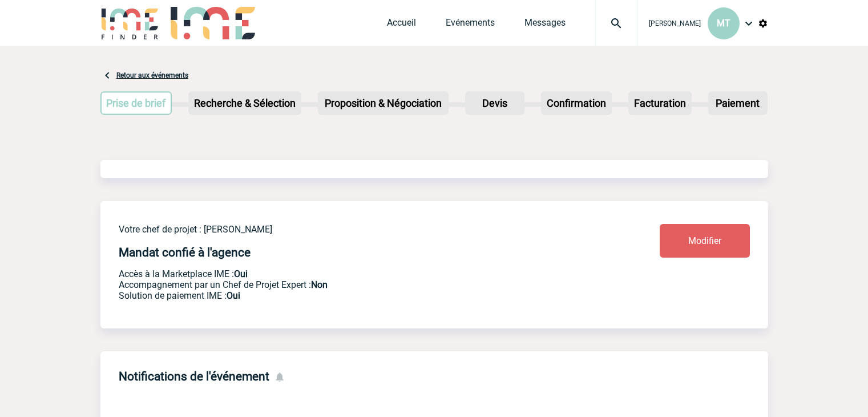 Image resolution: width=868 pixels, height=417 pixels. What do you see at coordinates (184, 253) in the screenshot?
I see `h4: Mandat confié à l'agence` at bounding box center [184, 253].